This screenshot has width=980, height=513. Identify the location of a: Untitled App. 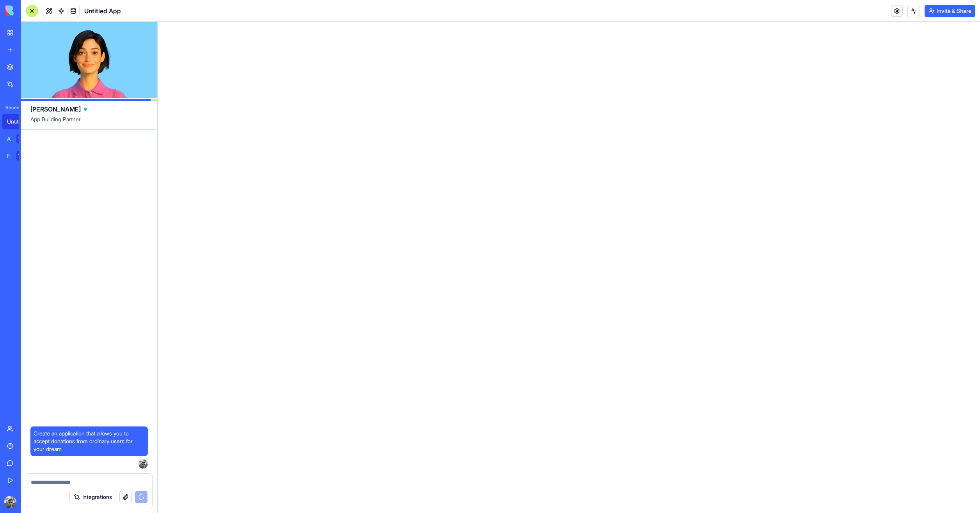
(18, 122).